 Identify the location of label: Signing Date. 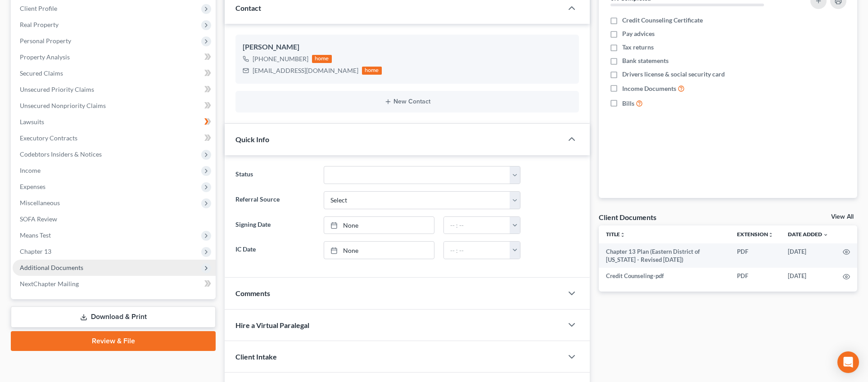
(275, 225).